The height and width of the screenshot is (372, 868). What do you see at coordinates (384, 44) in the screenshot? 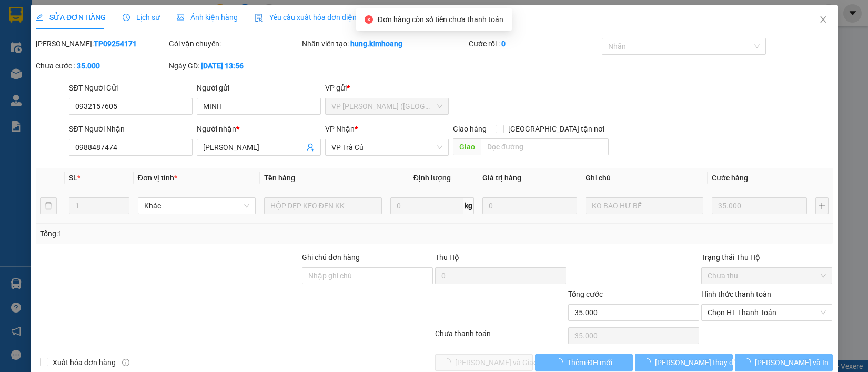
I see `div: Nhân viên tạo:` at bounding box center [384, 44].